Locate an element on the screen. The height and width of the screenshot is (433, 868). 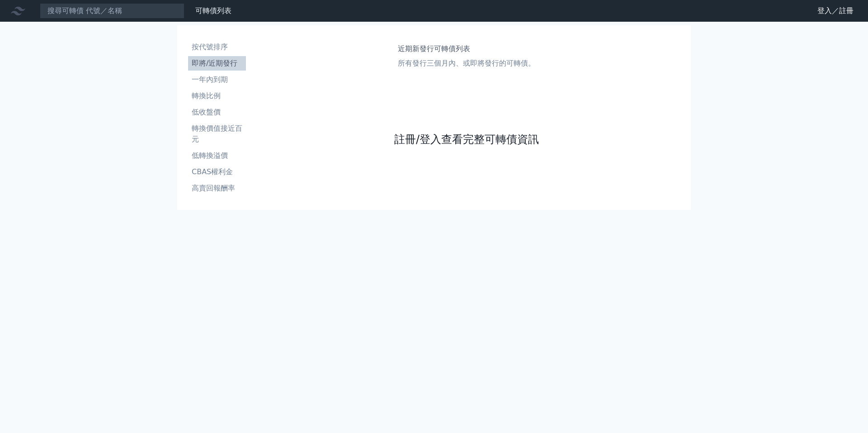
a: 低收盤價 is located at coordinates (217, 112).